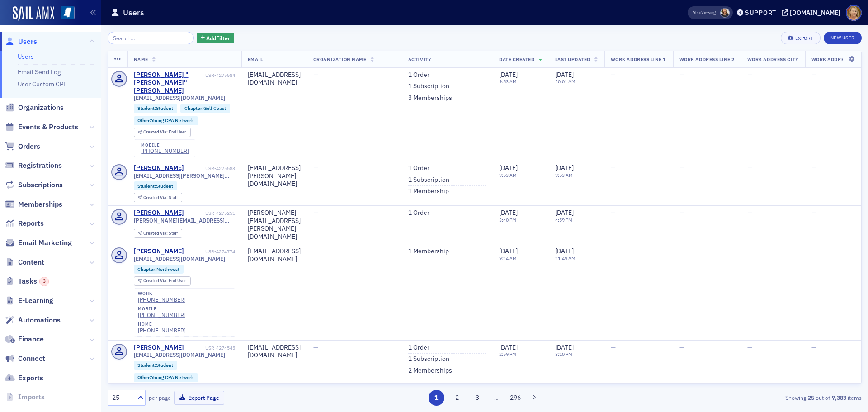  I want to click on span: Profile, so click(854, 12).